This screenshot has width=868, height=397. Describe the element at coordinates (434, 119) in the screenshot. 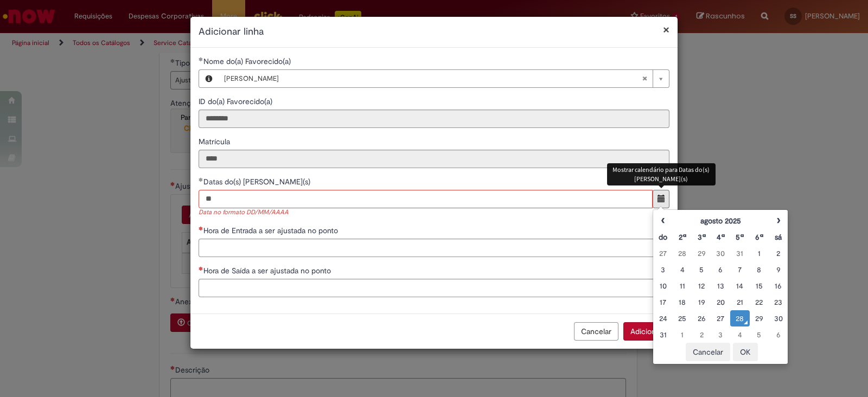

I see `input: ID do(a) Favorecido(a)` at that location.